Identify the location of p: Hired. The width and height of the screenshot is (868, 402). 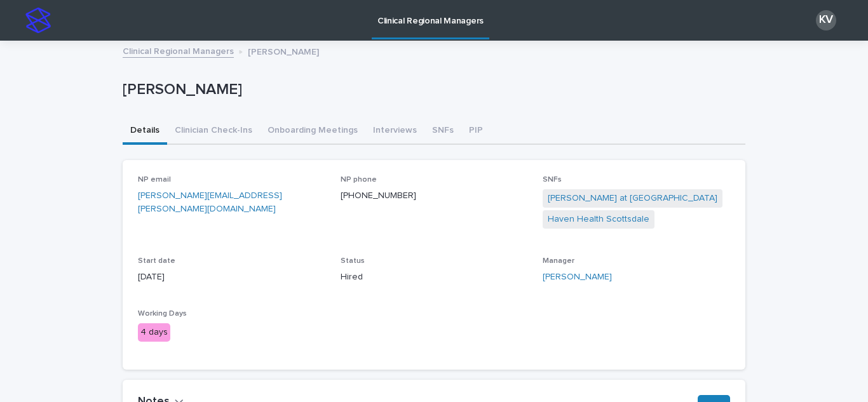
(434, 277).